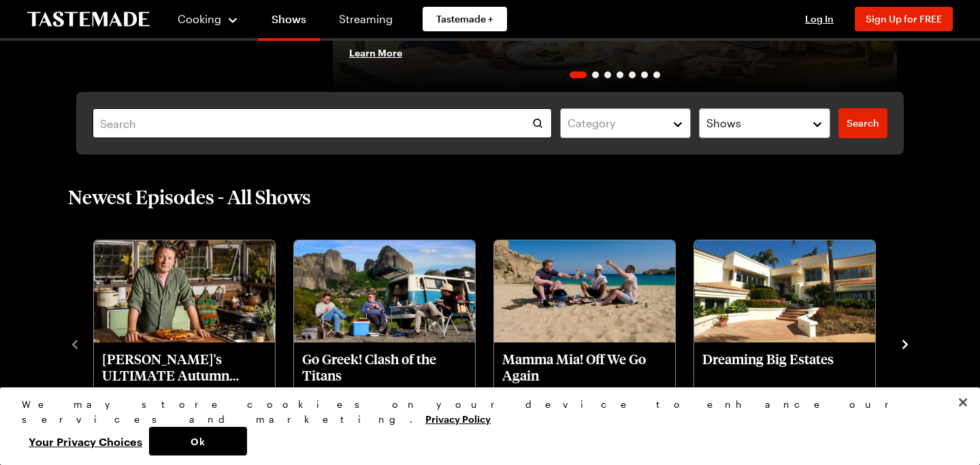 The height and width of the screenshot is (465, 980). What do you see at coordinates (288, 22) in the screenshot?
I see `a: Shows` at bounding box center [288, 22].